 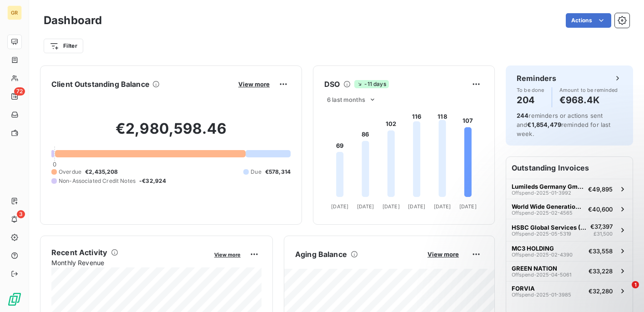 What do you see at coordinates (635, 285) in the screenshot?
I see `span: 1` at bounding box center [635, 285].